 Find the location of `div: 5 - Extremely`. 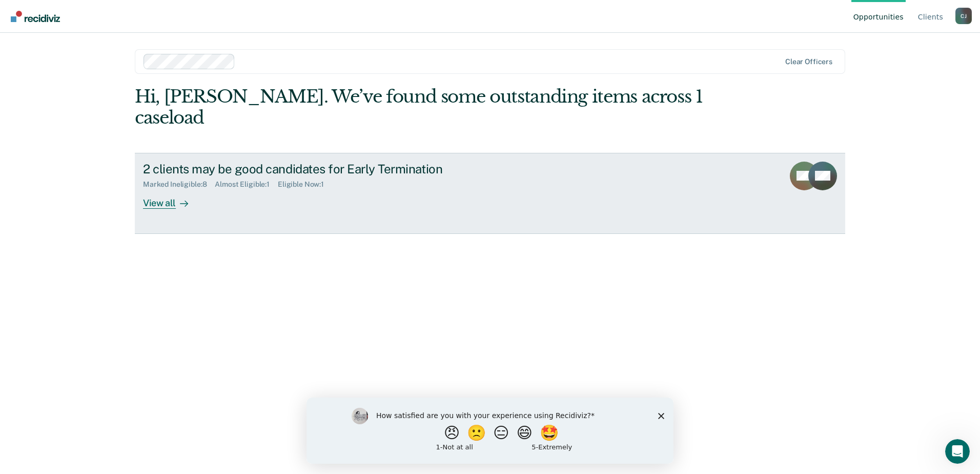

div: 5 - Extremely is located at coordinates (273, 49).